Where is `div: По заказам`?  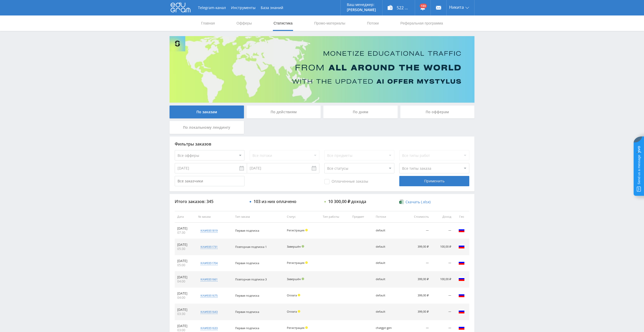 div: По заказам is located at coordinates (207, 112).